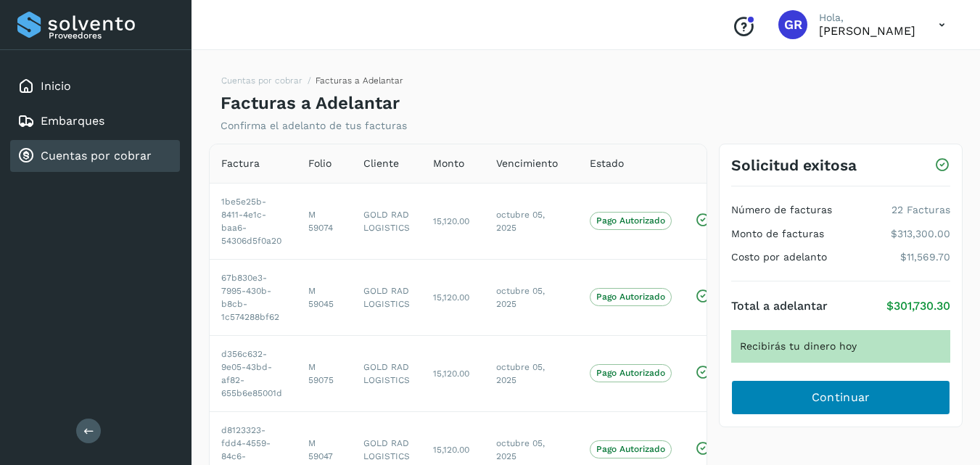 This screenshot has height=465, width=980. Describe the element at coordinates (925, 257) in the screenshot. I see `p: $11,569.70` at that location.